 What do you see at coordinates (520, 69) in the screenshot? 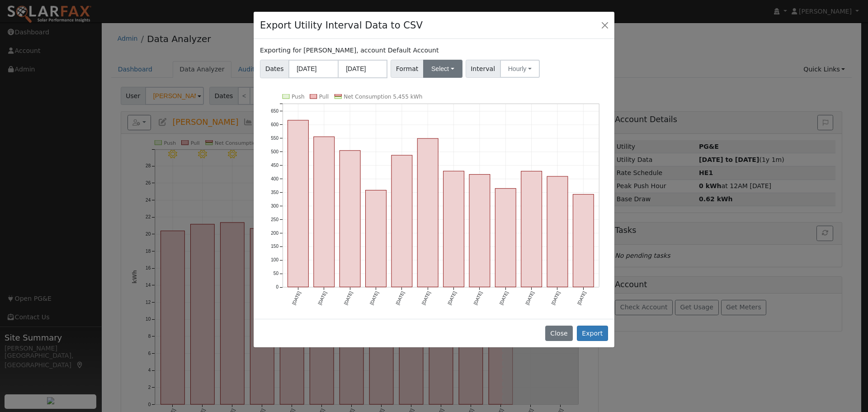
I see `button: Hourly` at bounding box center [520, 69].